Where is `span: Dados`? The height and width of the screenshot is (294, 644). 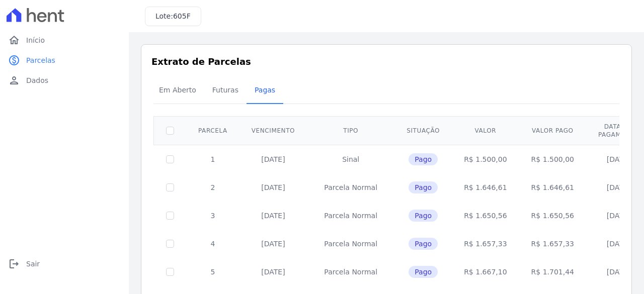 span: Dados is located at coordinates (37, 80).